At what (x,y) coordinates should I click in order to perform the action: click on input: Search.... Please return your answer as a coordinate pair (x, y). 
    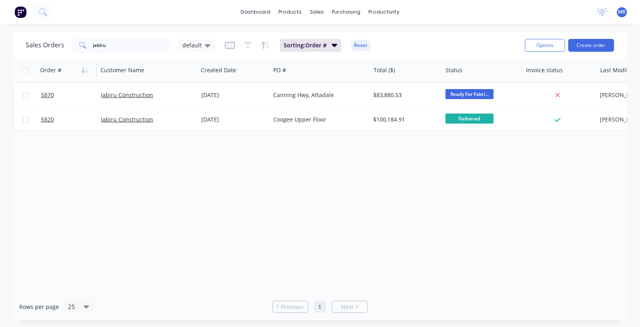
    Looking at the image, I should click on (132, 45).